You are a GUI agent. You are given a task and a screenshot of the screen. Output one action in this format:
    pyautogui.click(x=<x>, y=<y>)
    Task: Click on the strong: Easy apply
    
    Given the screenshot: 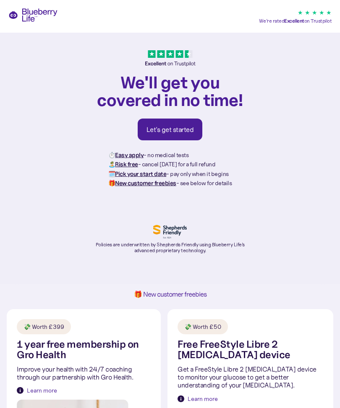 What is the action you would take?
    pyautogui.click(x=129, y=155)
    